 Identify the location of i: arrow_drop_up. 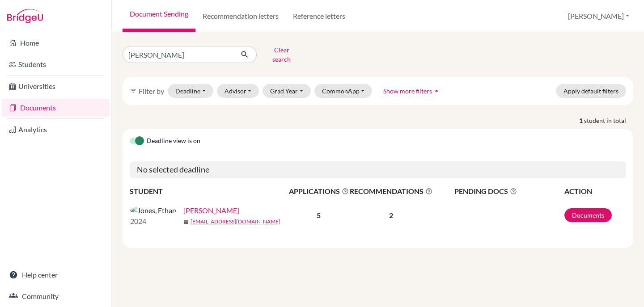
(436, 91).